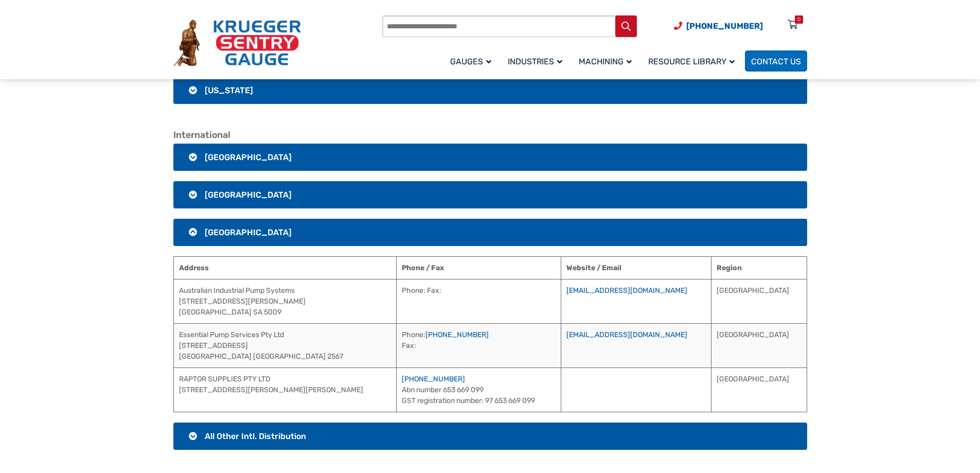  Describe the element at coordinates (605, 61) in the screenshot. I see `span: Machining` at that location.